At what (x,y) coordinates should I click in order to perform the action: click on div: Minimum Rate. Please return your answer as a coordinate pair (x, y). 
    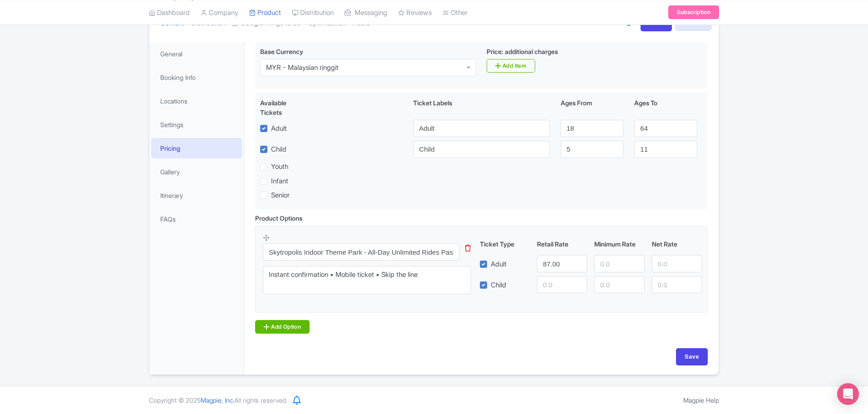
    Looking at the image, I should click on (619, 244).